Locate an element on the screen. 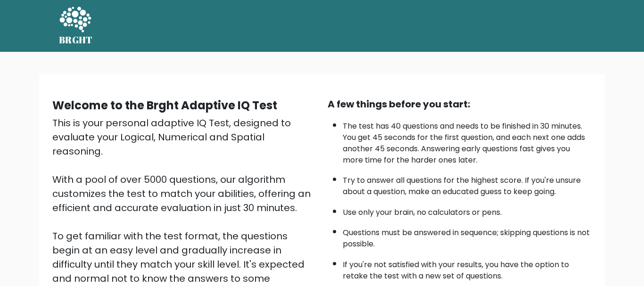 This screenshot has width=644, height=286. div: A few things before you start: is located at coordinates (460, 104).